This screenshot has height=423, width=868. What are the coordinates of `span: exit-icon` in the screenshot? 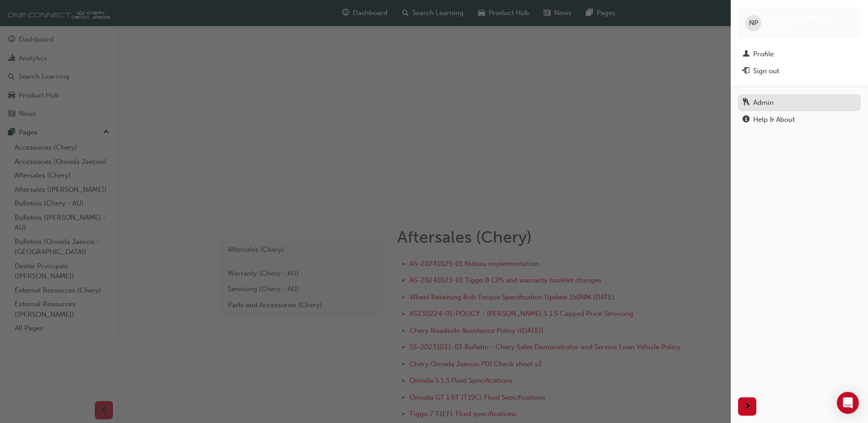 It's located at (746, 71).